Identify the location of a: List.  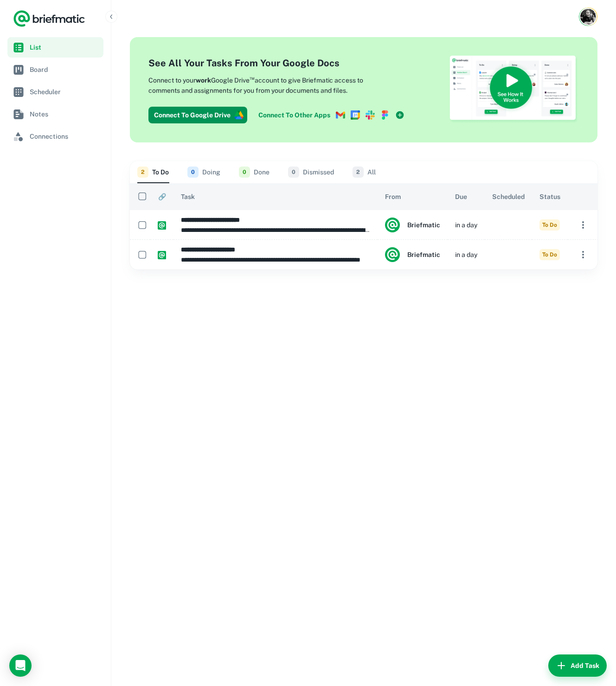
(55, 48).